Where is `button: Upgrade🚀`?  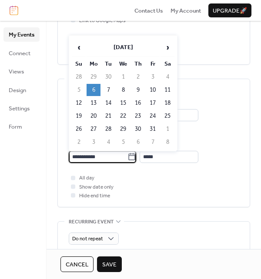 button: Upgrade🚀 is located at coordinates (229, 10).